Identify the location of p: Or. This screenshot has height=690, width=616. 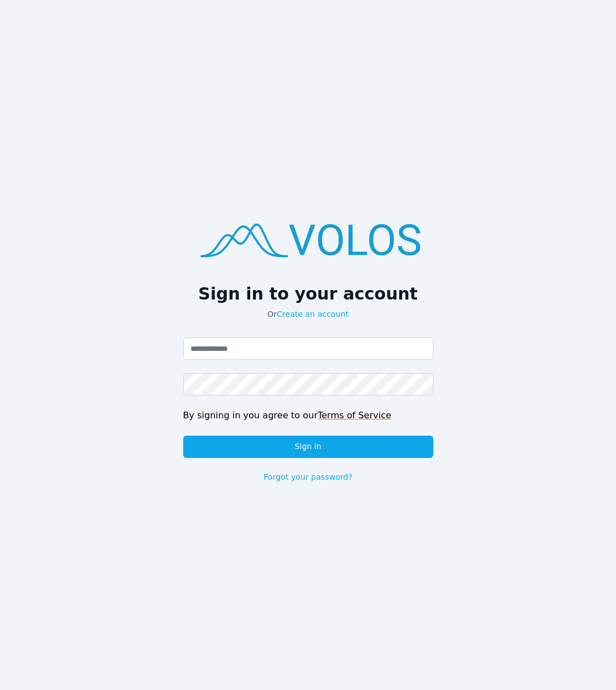
(308, 314).